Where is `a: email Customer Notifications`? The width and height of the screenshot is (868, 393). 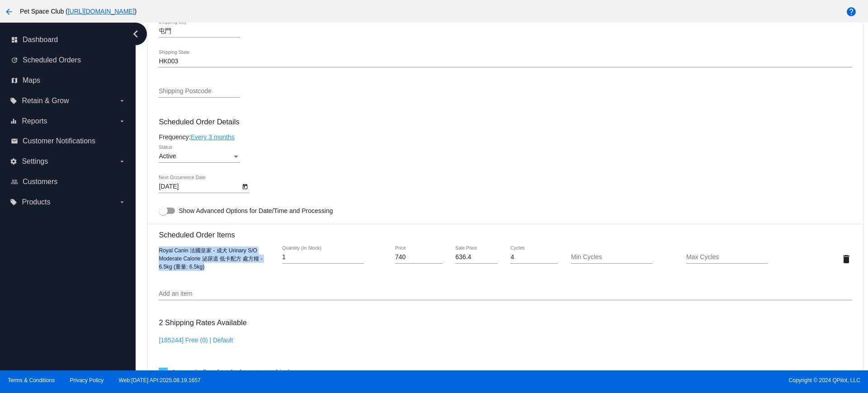 a: email Customer Notifications is located at coordinates (69, 141).